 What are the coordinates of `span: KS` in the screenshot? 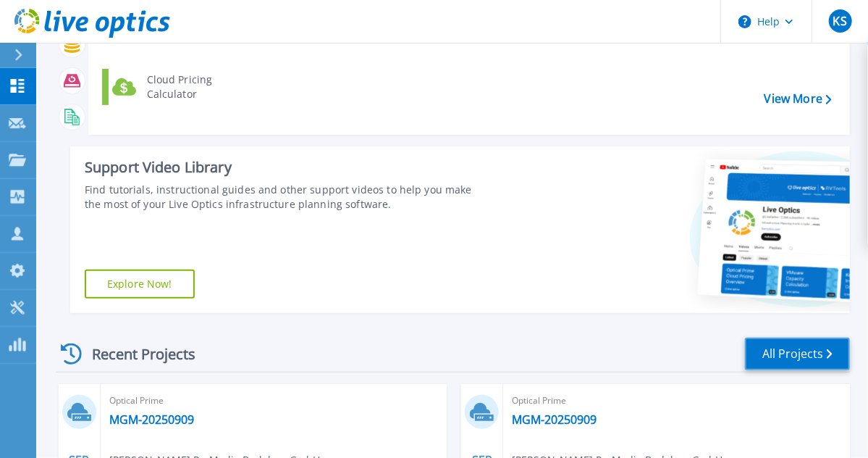 It's located at (840, 21).